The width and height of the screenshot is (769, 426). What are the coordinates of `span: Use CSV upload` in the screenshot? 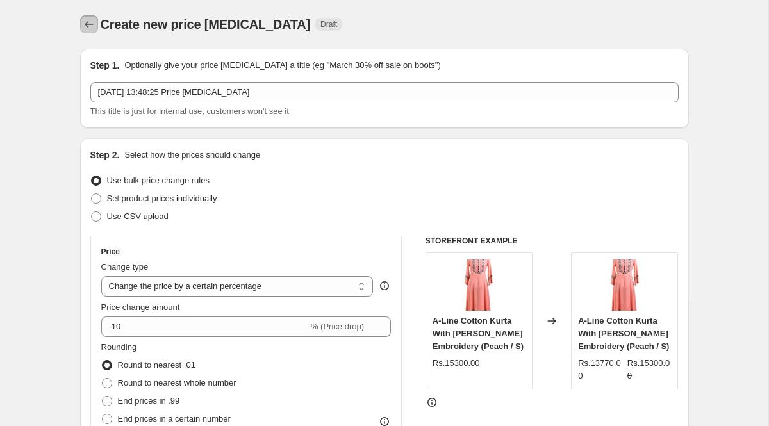 It's located at (138, 216).